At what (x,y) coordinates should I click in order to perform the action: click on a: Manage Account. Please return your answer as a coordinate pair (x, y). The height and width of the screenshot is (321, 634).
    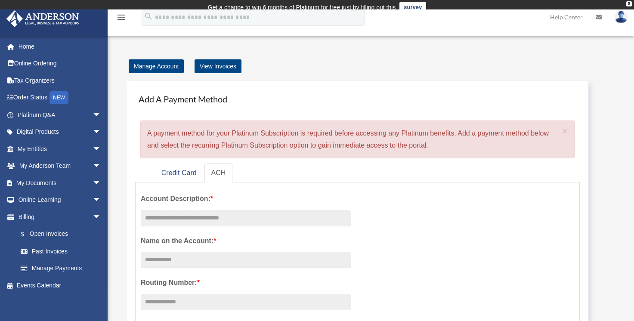
    Looking at the image, I should click on (156, 66).